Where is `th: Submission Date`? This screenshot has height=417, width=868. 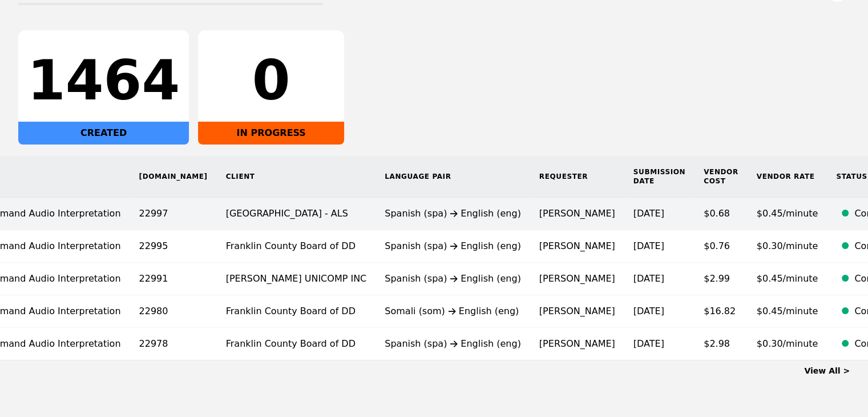
th: Submission Date is located at coordinates (659, 177).